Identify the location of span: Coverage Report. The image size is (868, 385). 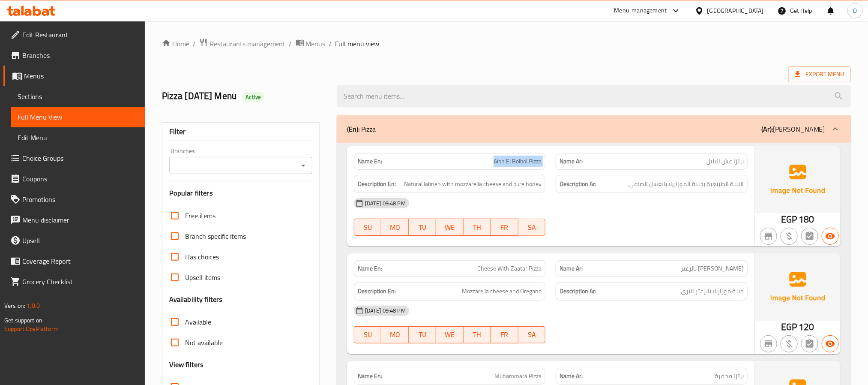
(80, 261).